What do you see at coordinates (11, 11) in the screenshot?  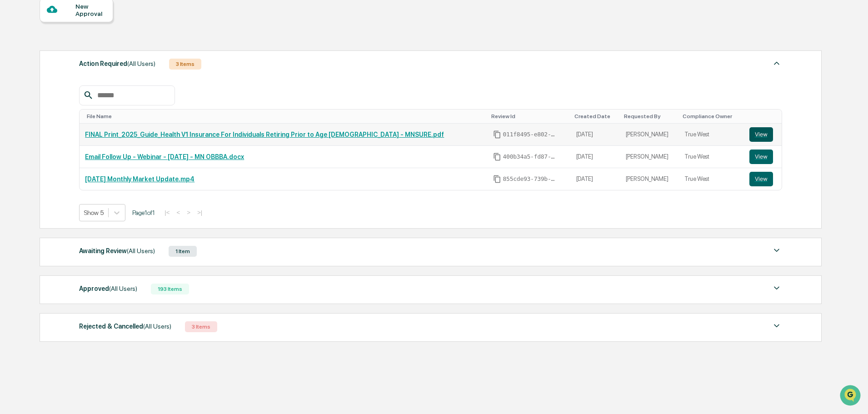 I see `button: Open customer support` at bounding box center [11, 11].